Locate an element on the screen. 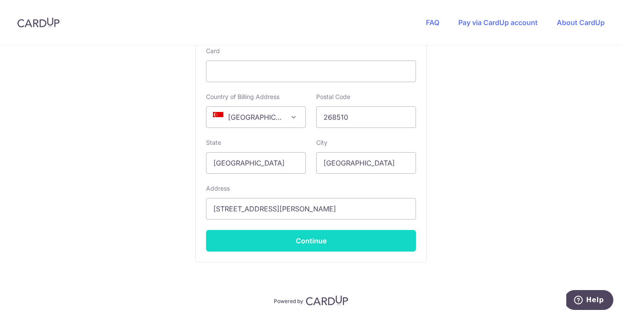  a: FAQ is located at coordinates (433, 22).